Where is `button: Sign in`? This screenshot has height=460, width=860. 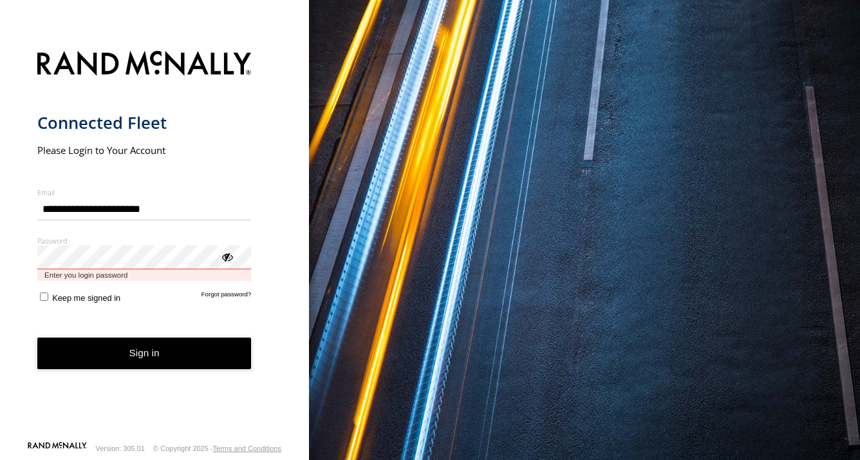
button: Sign in is located at coordinates (144, 353).